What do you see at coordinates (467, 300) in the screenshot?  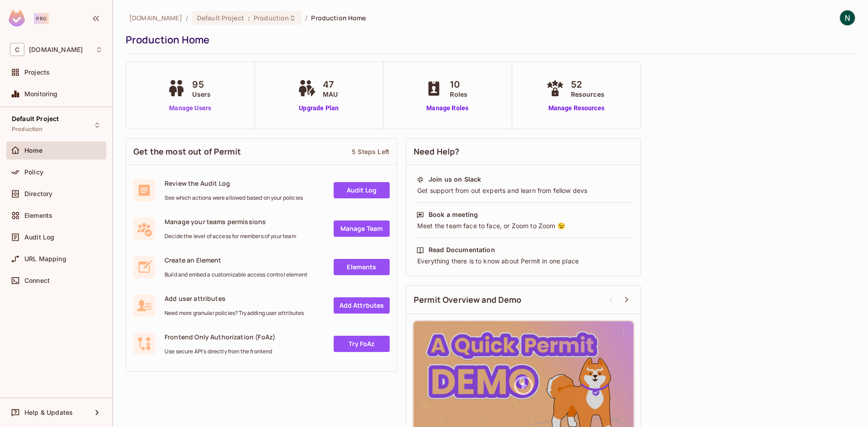 I see `span: Permit Overview and Demo` at bounding box center [467, 300].